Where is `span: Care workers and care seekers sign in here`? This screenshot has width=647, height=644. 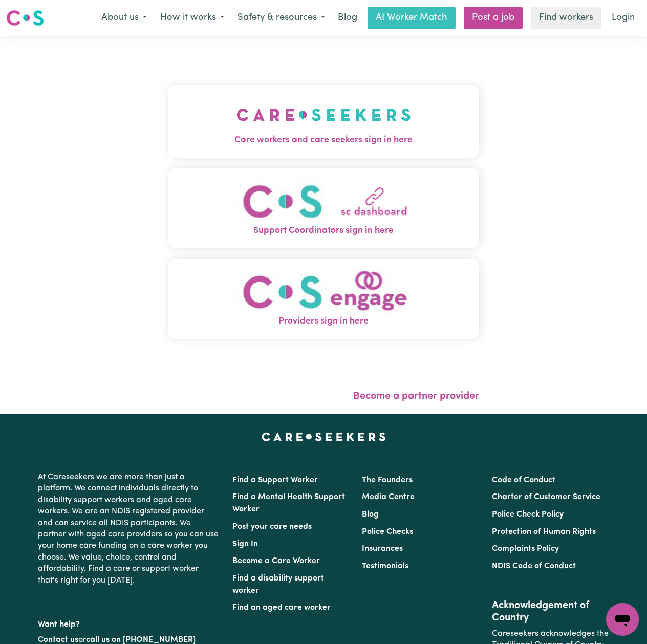
span: Care workers and care seekers sign in here is located at coordinates (323, 140).